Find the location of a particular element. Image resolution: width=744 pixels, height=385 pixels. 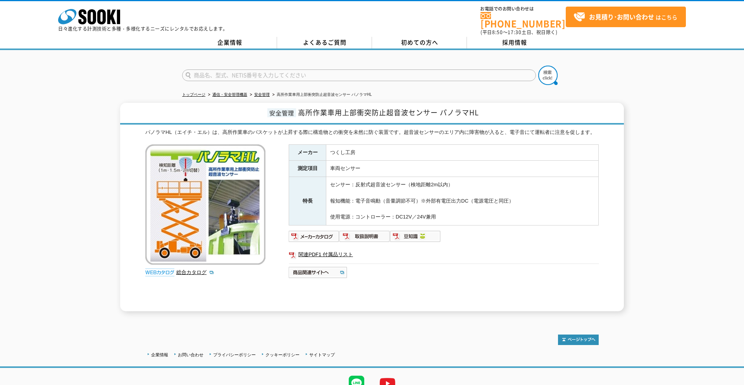

strong: お見積り･お問い合わせ is located at coordinates (622, 17).